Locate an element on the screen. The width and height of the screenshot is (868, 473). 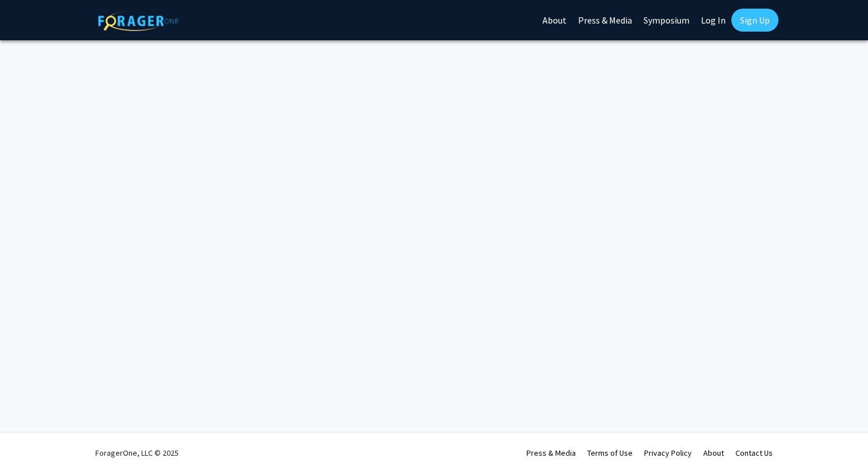
div: ForagerOne, LLC © 2025 is located at coordinates (137, 453).